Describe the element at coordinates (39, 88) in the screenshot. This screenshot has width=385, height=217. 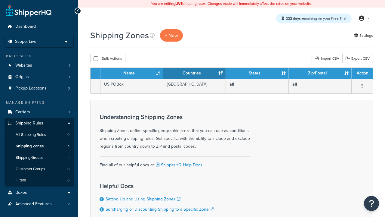
I see `li: Pickup Locations` at that location.